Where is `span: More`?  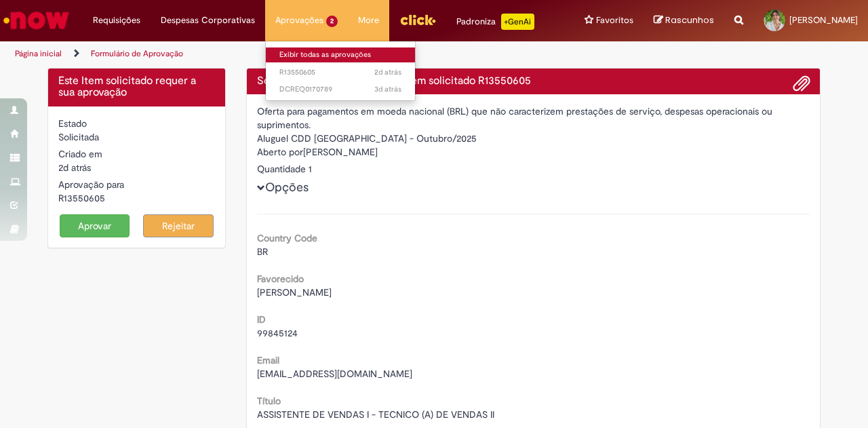
span: More is located at coordinates (368, 20).